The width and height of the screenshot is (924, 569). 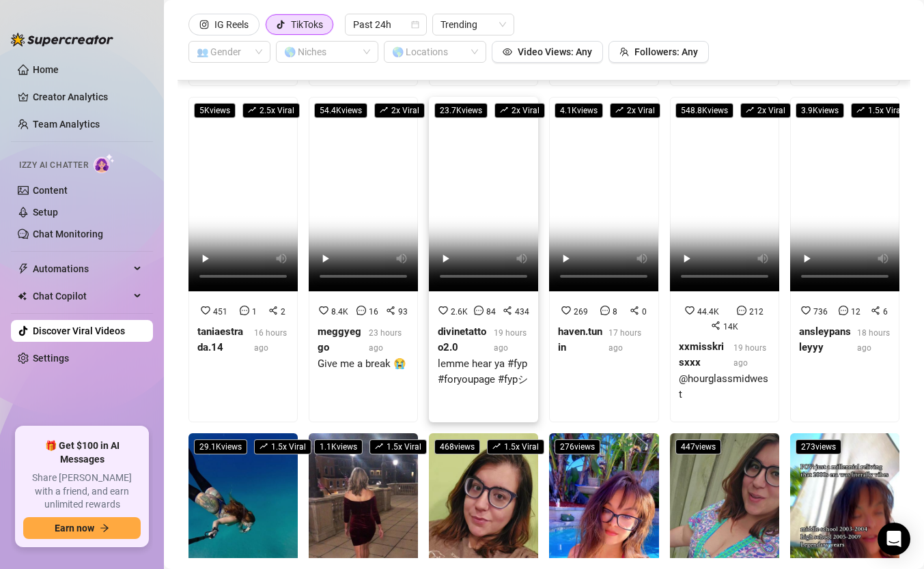 I want to click on strong: divinetattoo2.0, so click(x=462, y=340).